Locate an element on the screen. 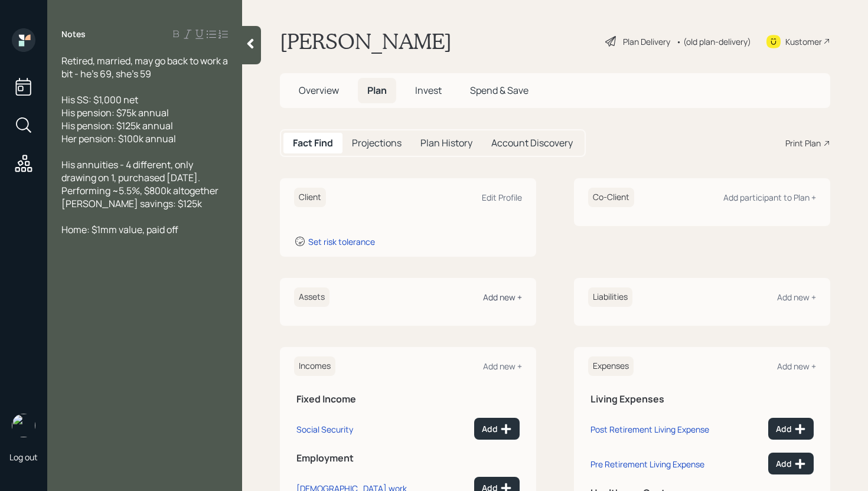 This screenshot has width=868, height=491. div: Log out is located at coordinates (23, 457).